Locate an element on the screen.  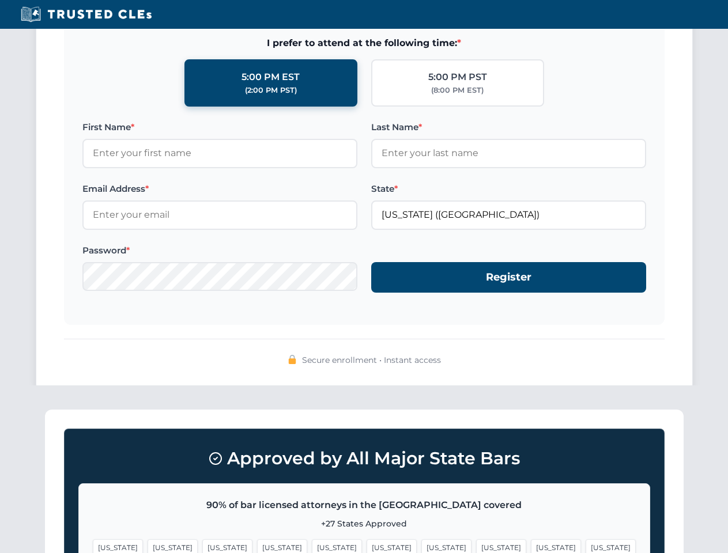
img: Trusted CLEs is located at coordinates (86, 14).